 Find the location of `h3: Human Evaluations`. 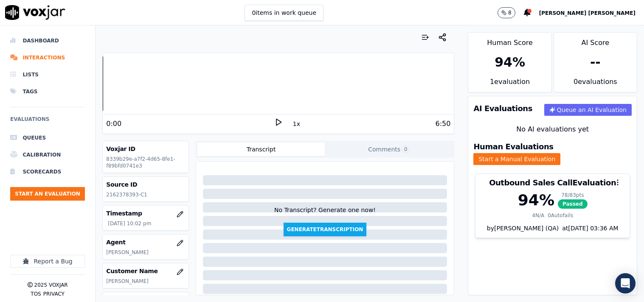

h3: Human Evaluations is located at coordinates (514, 147).